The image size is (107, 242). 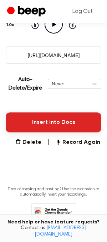 I want to click on button: Record Again, so click(x=78, y=142).